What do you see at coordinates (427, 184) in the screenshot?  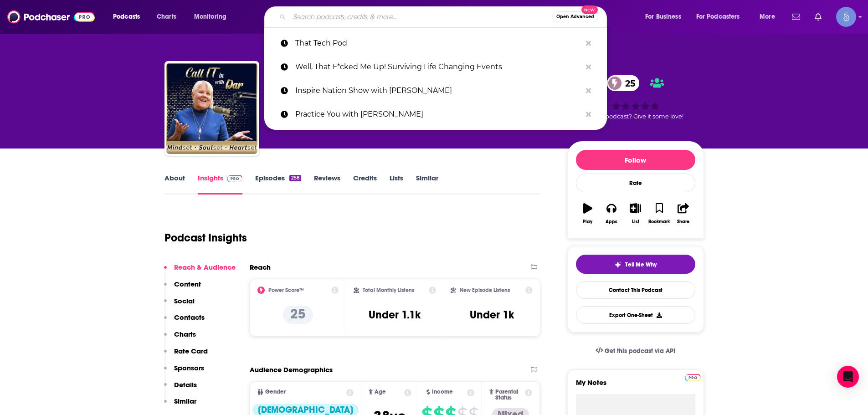 I see `a: Similar` at bounding box center [427, 184].